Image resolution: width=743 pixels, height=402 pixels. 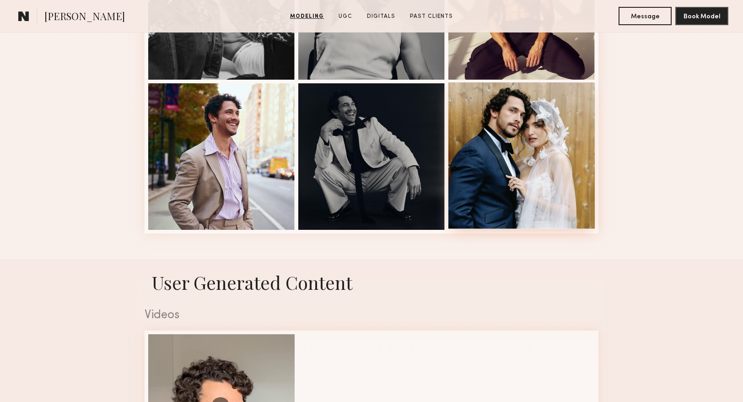 I want to click on a: UGC, so click(x=345, y=16).